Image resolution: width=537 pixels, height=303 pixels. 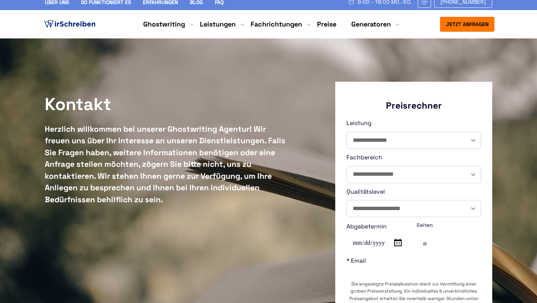 What do you see at coordinates (375, 243) in the screenshot?
I see `input: Abgabetermin` at bounding box center [375, 243].